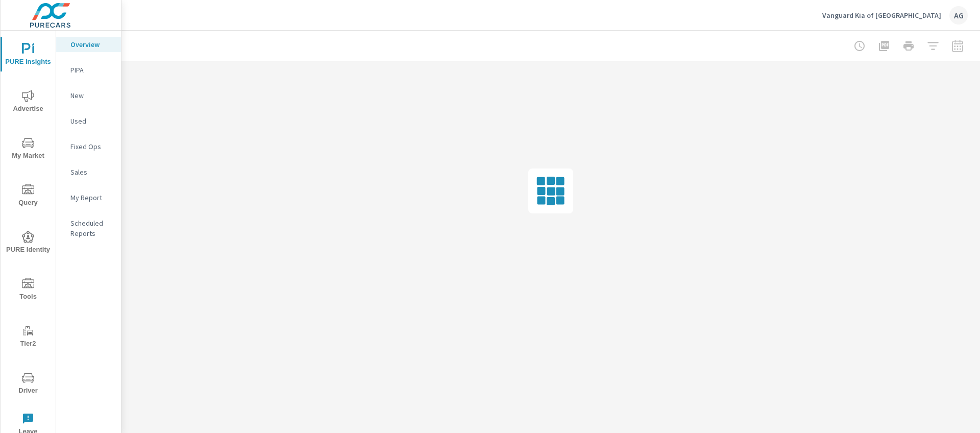 This screenshot has height=433, width=980. Describe the element at coordinates (91, 121) in the screenshot. I see `p: Used` at that location.